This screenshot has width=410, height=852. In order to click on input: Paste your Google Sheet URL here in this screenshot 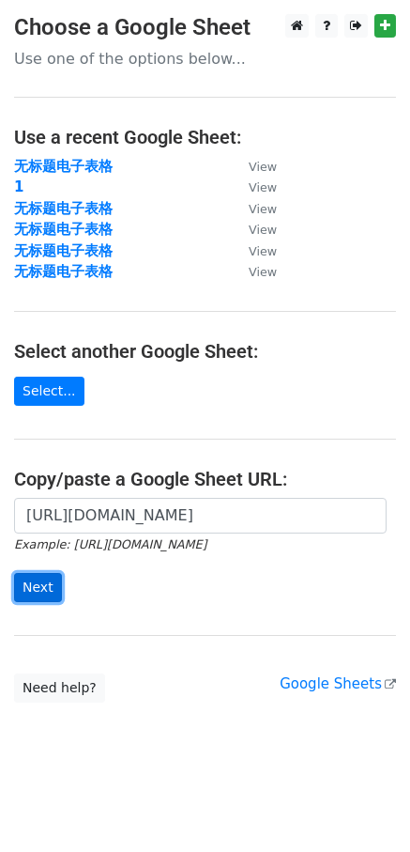, I will do `click(200, 516)`.